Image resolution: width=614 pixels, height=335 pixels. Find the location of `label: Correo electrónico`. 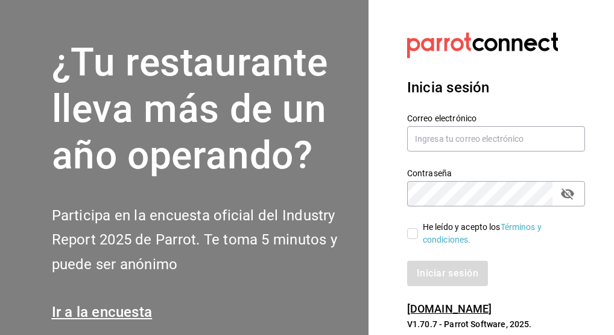

label: Correo electrónico is located at coordinates (496, 118).